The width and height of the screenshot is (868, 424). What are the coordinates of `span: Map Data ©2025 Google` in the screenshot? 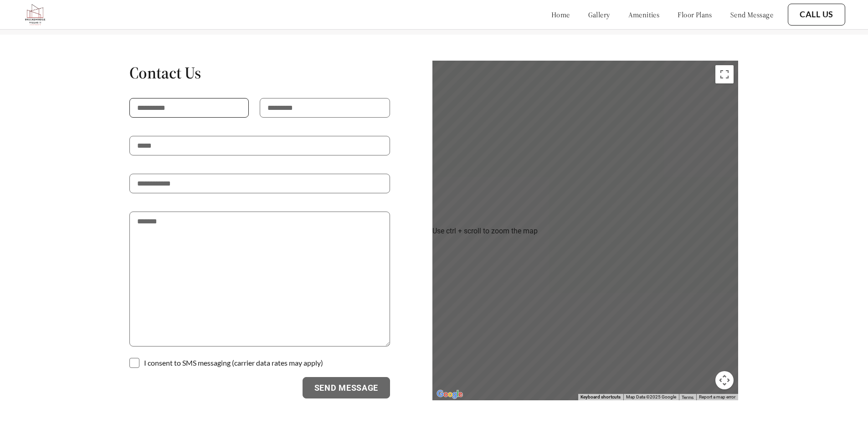 It's located at (651, 397).